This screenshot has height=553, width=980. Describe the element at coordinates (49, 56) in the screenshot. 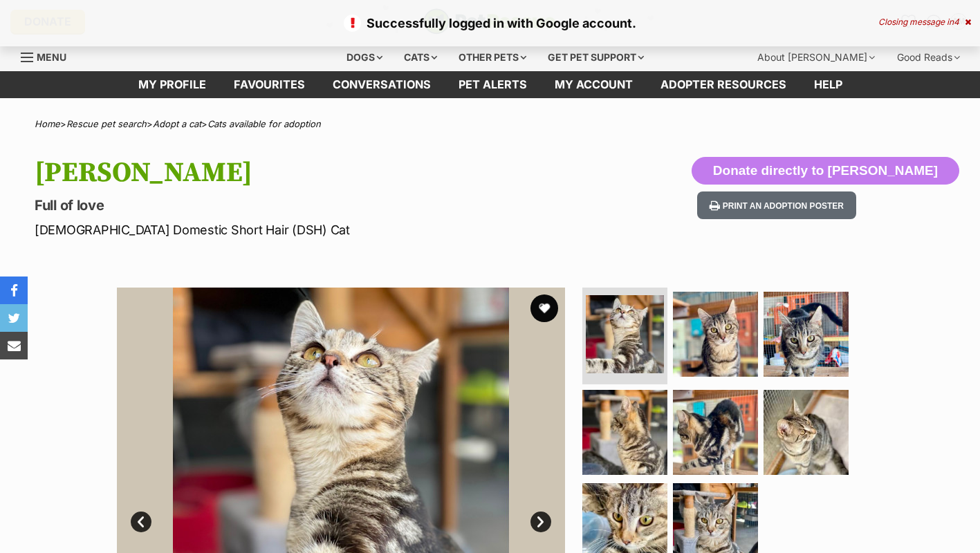

I see `a: Menu` at that location.